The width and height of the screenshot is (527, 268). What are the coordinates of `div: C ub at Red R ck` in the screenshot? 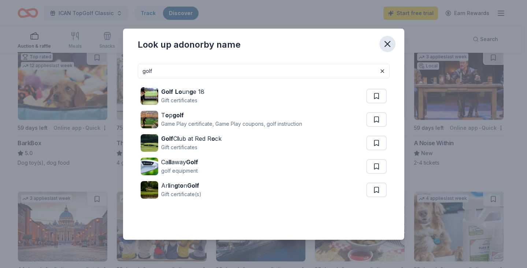 It's located at (191, 138).